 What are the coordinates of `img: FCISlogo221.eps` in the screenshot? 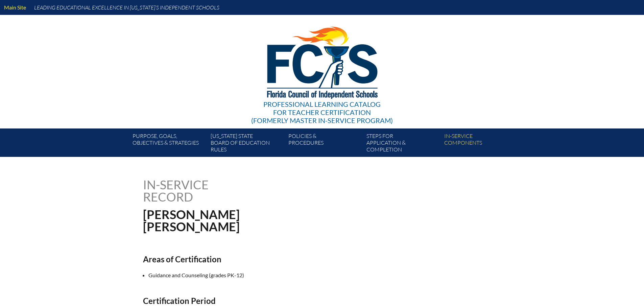 It's located at (322, 61).